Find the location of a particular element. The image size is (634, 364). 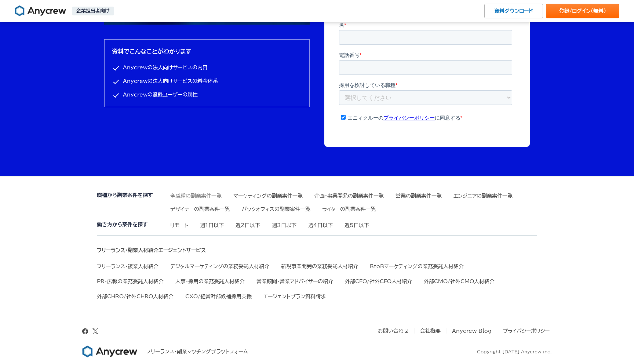

a: エンジニアの副業案件一覧 is located at coordinates (483, 196).